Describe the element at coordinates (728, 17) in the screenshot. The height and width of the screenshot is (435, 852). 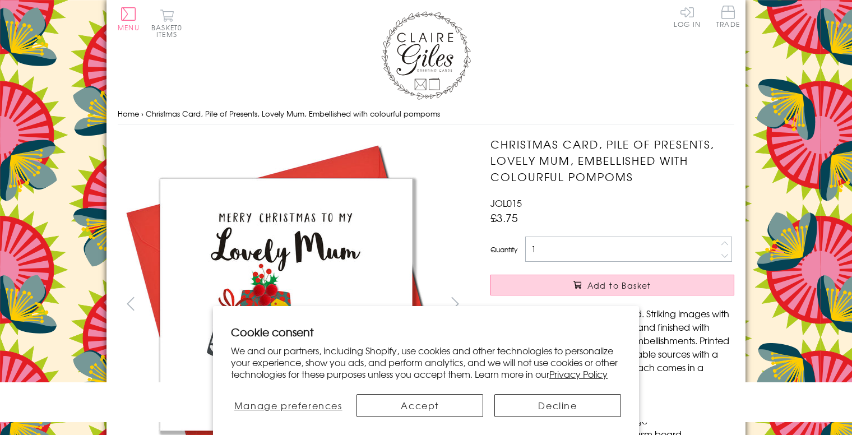
I see `a: Trade` at that location.